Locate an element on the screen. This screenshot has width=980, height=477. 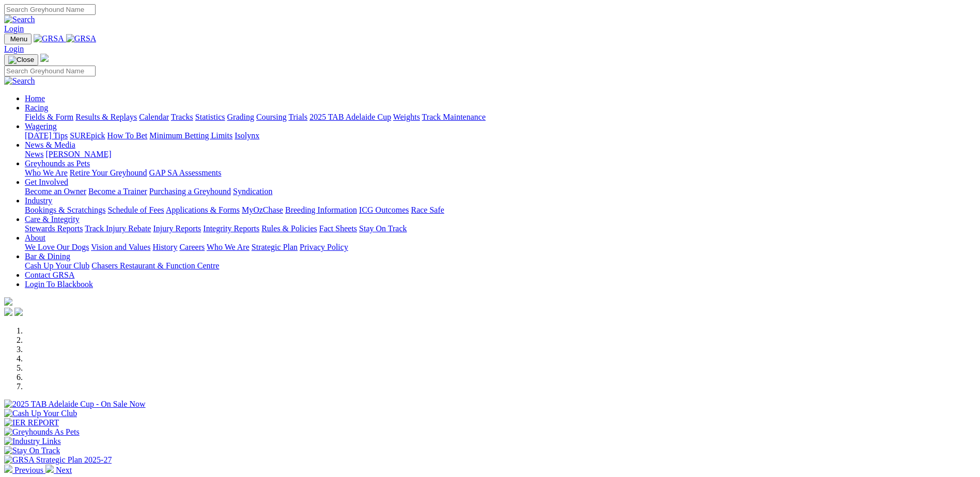
a: Bookings & Scratchings is located at coordinates (65, 210).